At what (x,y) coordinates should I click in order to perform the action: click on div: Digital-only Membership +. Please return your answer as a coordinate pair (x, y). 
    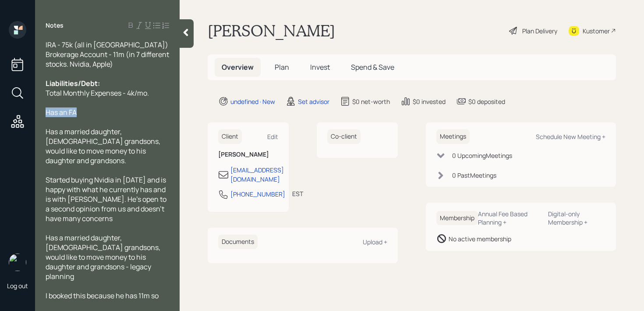
    Looking at the image, I should click on (576, 218).